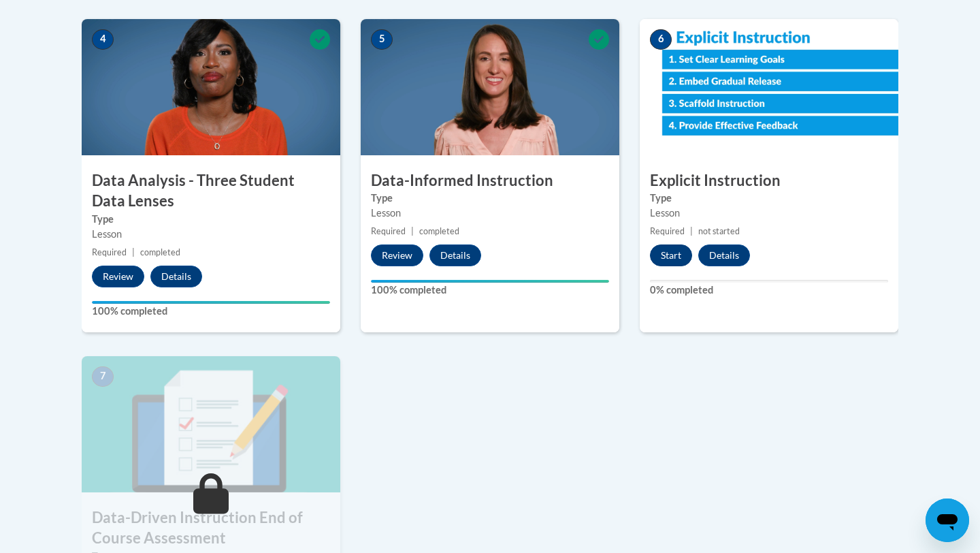 Image resolution: width=980 pixels, height=553 pixels. I want to click on h3: Data-Driven Instruction End of Course Assessment, so click(211, 528).